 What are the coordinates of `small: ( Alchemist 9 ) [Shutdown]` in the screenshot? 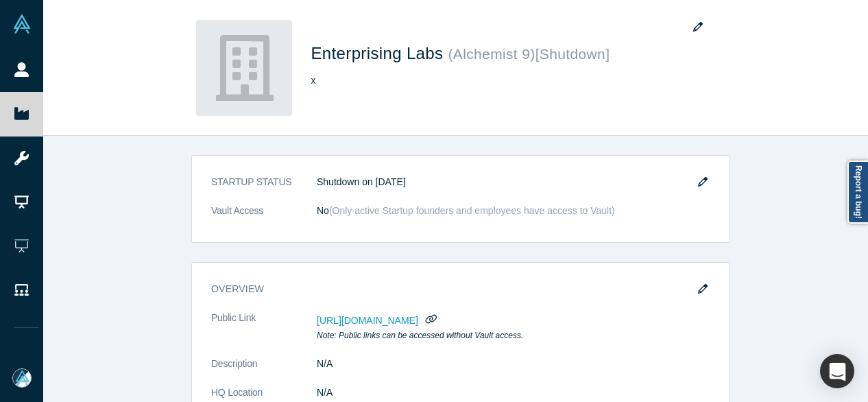 It's located at (529, 54).